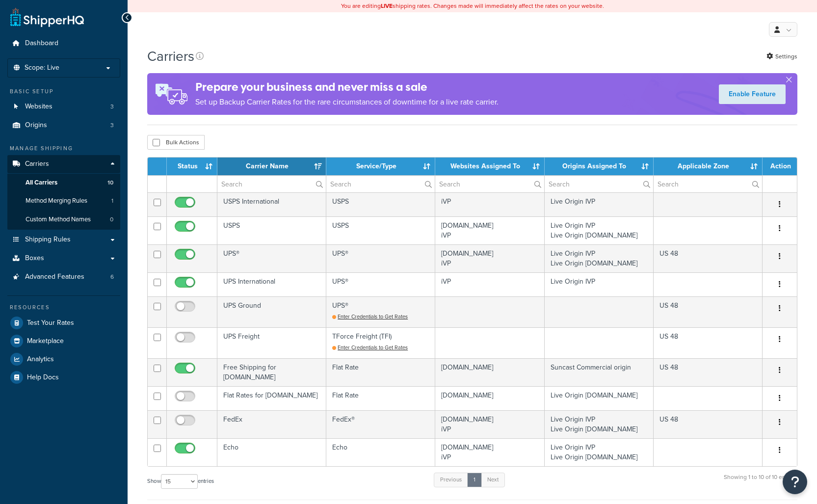 This screenshot has width=817, height=504. What do you see at coordinates (176, 142) in the screenshot?
I see `button: Bulk Actions` at bounding box center [176, 142].